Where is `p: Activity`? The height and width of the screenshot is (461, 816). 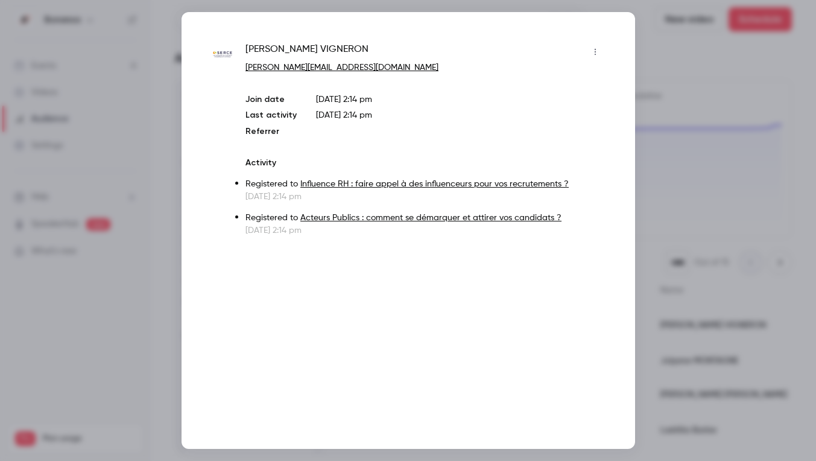
p: Activity is located at coordinates (425, 163).